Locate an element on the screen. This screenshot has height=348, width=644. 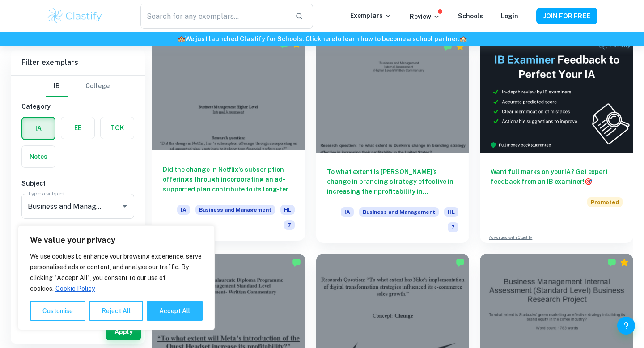
h6: We just launched Clastify for Schools. Click to learn how to become a school partner. is located at coordinates (322, 39).